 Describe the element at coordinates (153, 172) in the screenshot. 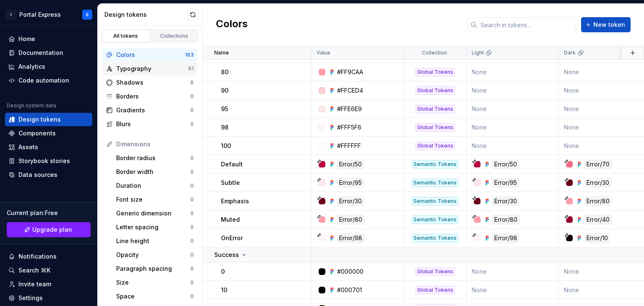

I see `div: Border width` at that location.